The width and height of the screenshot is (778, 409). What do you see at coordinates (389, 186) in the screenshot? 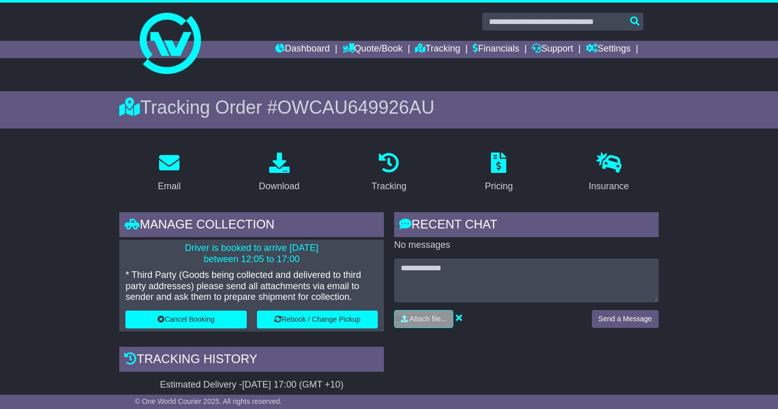
I see `div: Tracking` at bounding box center [389, 186].